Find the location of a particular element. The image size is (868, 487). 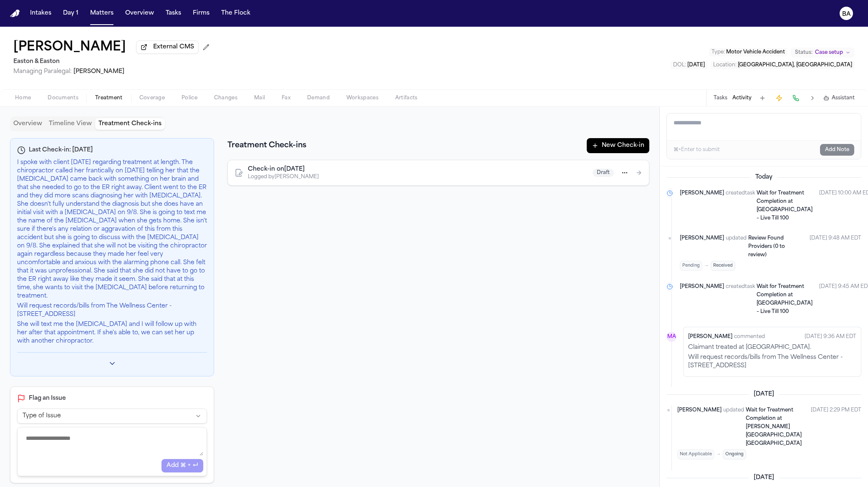

button: Intakes is located at coordinates (41, 13).